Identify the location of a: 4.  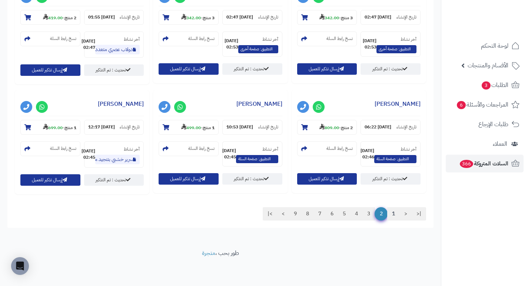
(356, 214).